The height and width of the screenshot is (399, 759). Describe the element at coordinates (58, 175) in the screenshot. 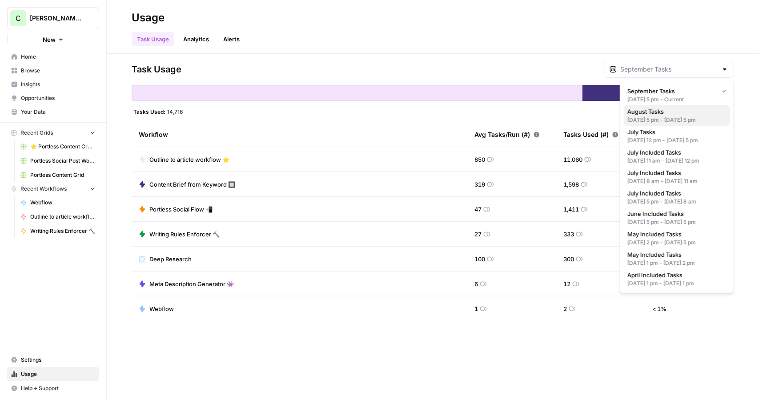

I see `a: Portless Content Grid` at that location.